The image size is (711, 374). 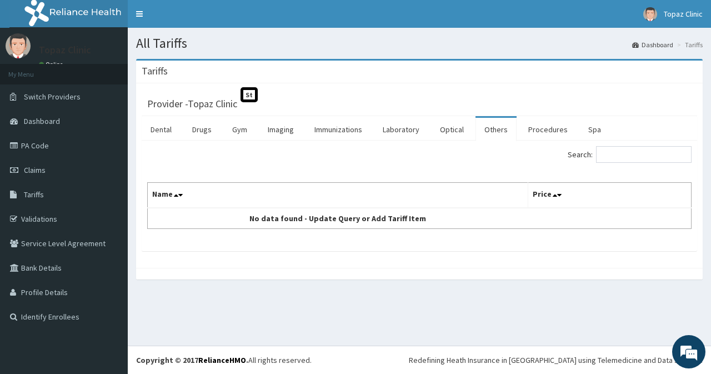 What do you see at coordinates (684, 14) in the screenshot?
I see `span: Topaz Clinic` at bounding box center [684, 14].